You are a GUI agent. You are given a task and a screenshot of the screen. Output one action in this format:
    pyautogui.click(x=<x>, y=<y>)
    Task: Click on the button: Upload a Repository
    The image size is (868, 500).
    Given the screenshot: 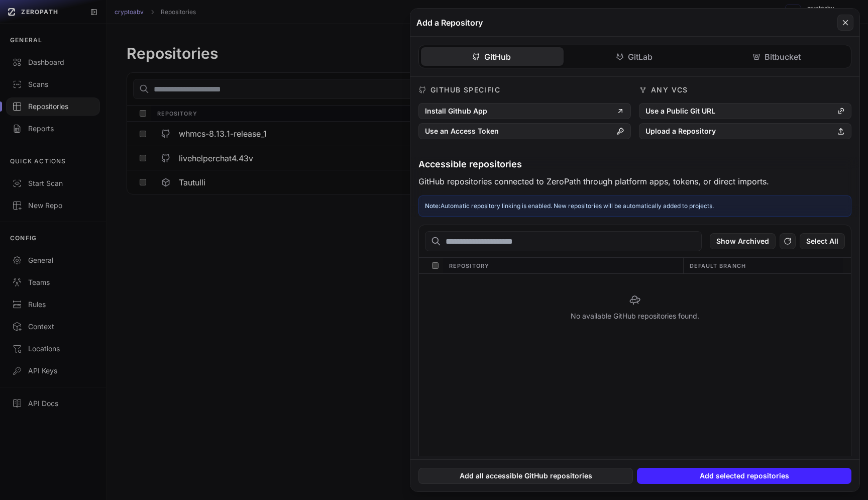 What is the action you would take?
    pyautogui.click(x=745, y=131)
    